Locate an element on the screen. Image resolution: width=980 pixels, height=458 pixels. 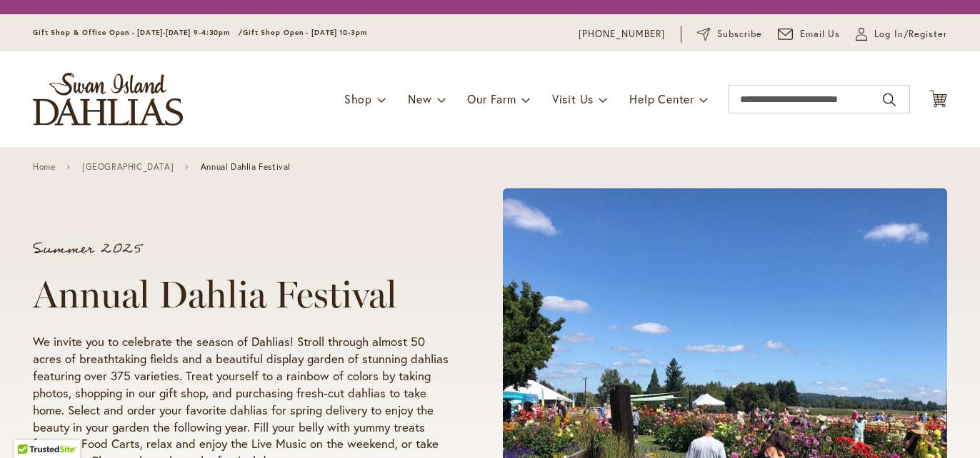
a: Home is located at coordinates (44, 167).